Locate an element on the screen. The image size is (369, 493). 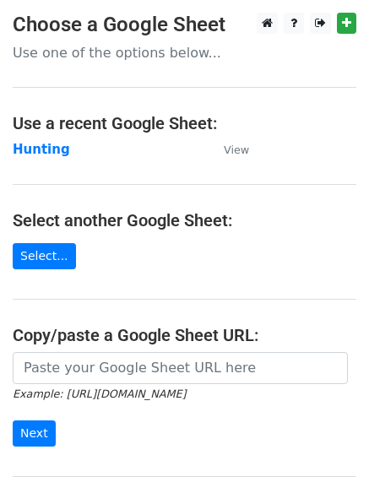
a: Hunting is located at coordinates (41, 150).